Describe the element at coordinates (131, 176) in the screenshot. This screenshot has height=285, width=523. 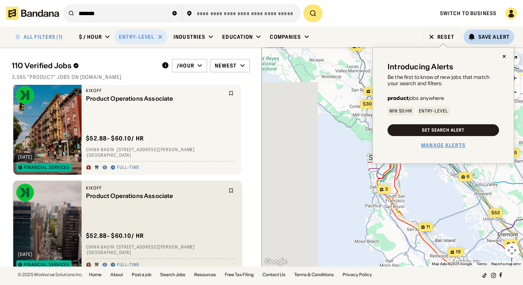
I see `div: grid` at that location.